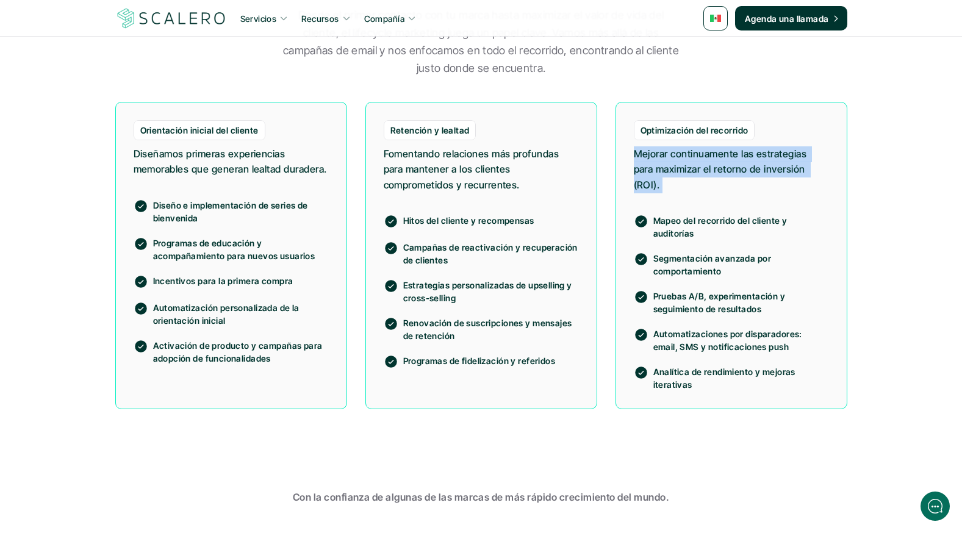  Describe the element at coordinates (171, 18) in the screenshot. I see `img: Scalero company logo` at that location.